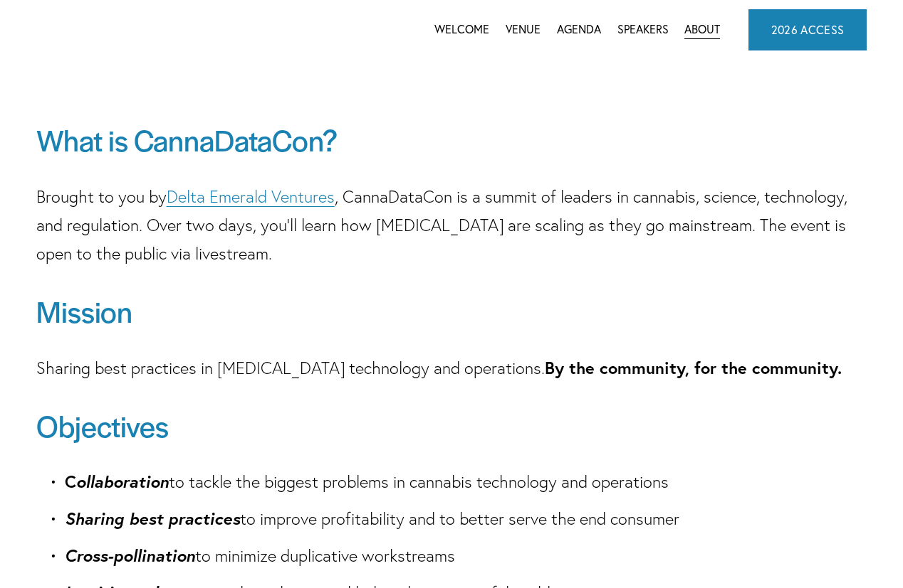 The height and width of the screenshot is (588, 903). What do you see at coordinates (250, 196) in the screenshot?
I see `a: Delta Emerald Ventures` at bounding box center [250, 196].